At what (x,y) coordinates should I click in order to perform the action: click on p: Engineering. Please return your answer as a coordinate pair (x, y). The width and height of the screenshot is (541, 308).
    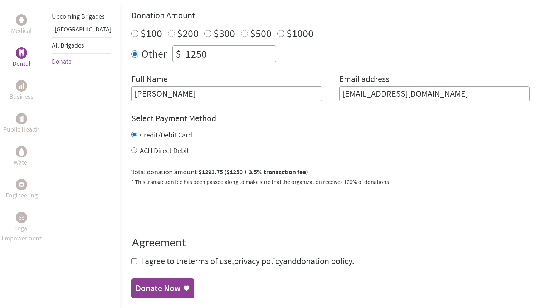
    Looking at the image, I should click on (21, 195).